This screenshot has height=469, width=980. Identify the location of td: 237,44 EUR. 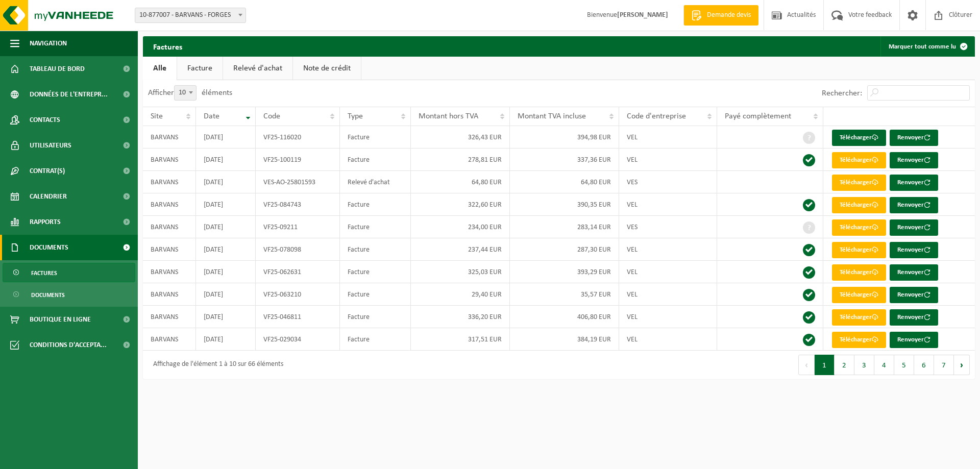
(460, 249).